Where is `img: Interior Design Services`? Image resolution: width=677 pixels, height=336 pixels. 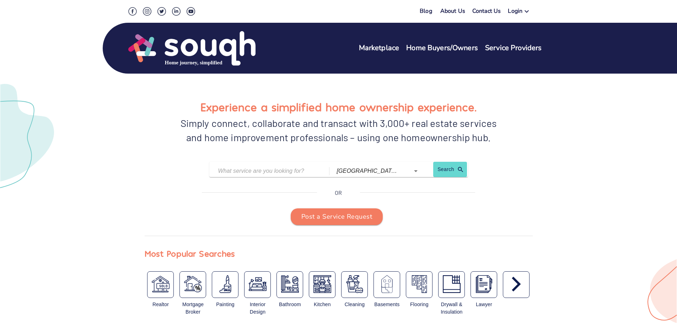
img: Interior Design Services is located at coordinates (258, 284).